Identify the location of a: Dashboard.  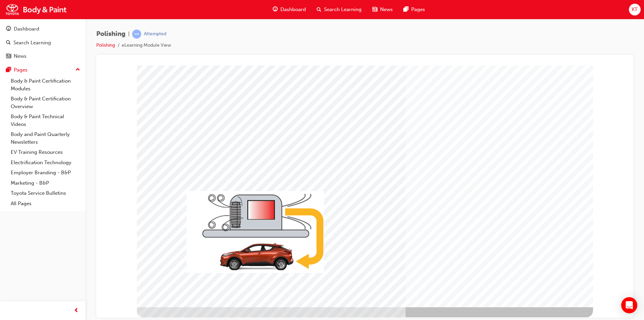
(43, 29).